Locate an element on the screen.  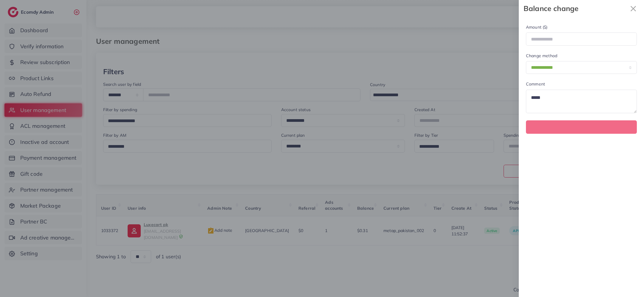
legend: Change method is located at coordinates (581, 57).